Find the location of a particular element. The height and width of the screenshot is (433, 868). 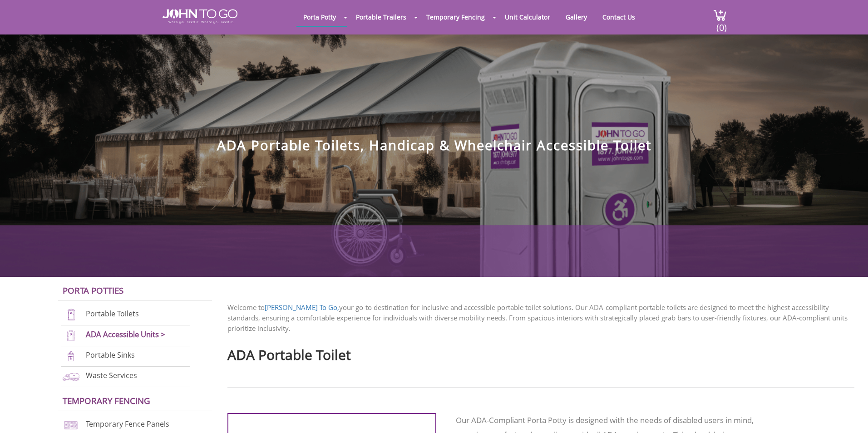

a: ADA Accessible Units > is located at coordinates (126, 334).